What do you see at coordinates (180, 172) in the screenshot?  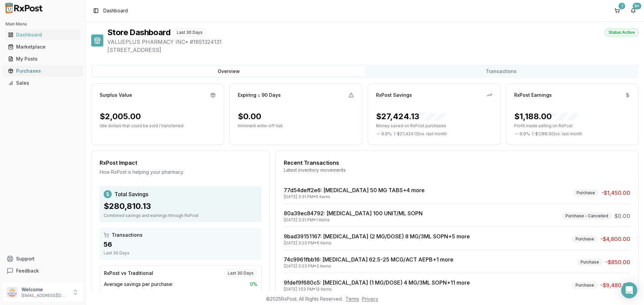 I see `div: How RxPost is helping your pharmacy` at bounding box center [180, 172].